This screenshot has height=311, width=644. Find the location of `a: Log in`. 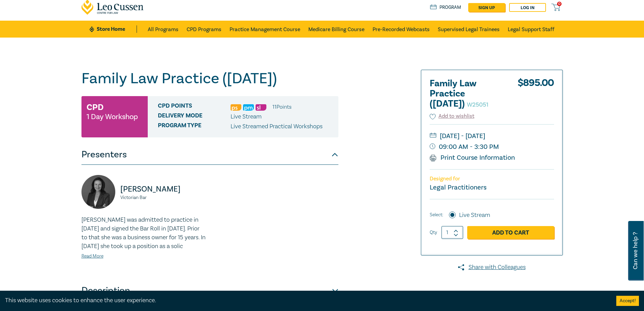

a: Log in is located at coordinates (527, 8).